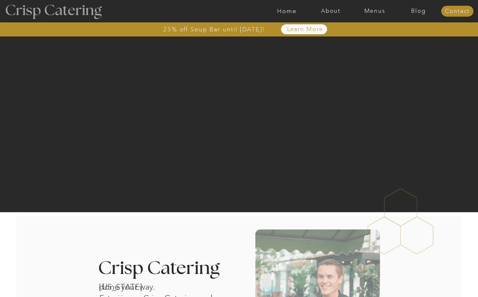 This screenshot has width=478, height=297. What do you see at coordinates (287, 11) in the screenshot?
I see `nav: Home` at bounding box center [287, 11].